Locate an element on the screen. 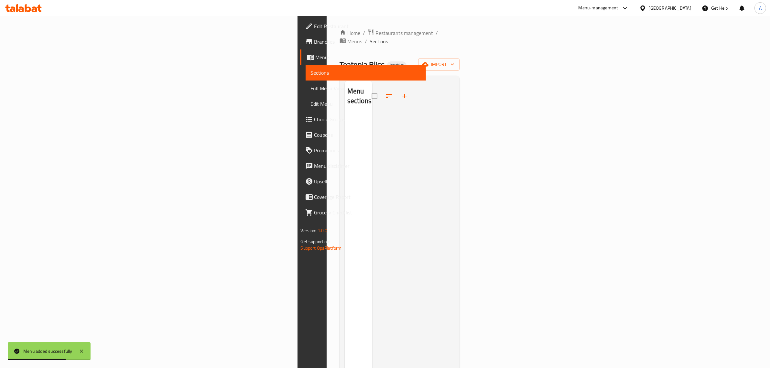 The image size is (770, 368). span: Choice Groups is located at coordinates (368, 119).